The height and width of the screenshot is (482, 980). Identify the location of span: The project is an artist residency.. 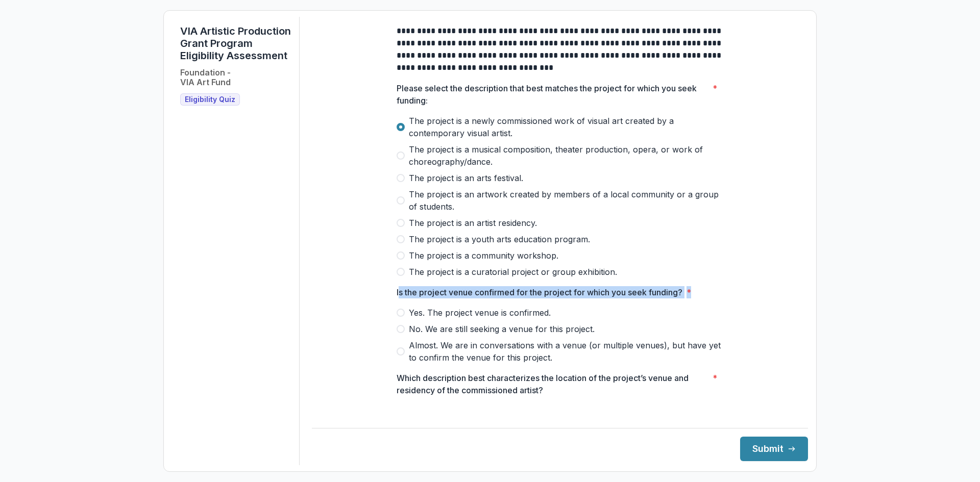
(473, 223).